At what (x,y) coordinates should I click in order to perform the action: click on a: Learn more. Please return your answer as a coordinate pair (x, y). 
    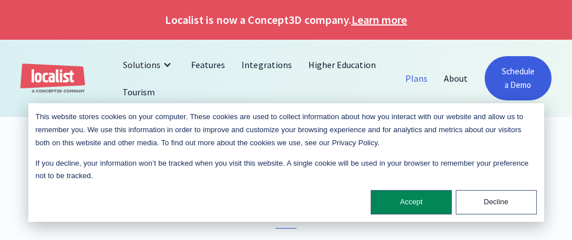
    Looking at the image, I should click on (380, 20).